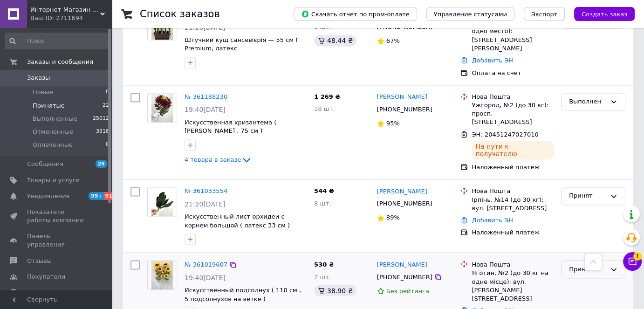  What do you see at coordinates (322, 203) in the screenshot?
I see `span: 8 шт.` at bounding box center [322, 203].